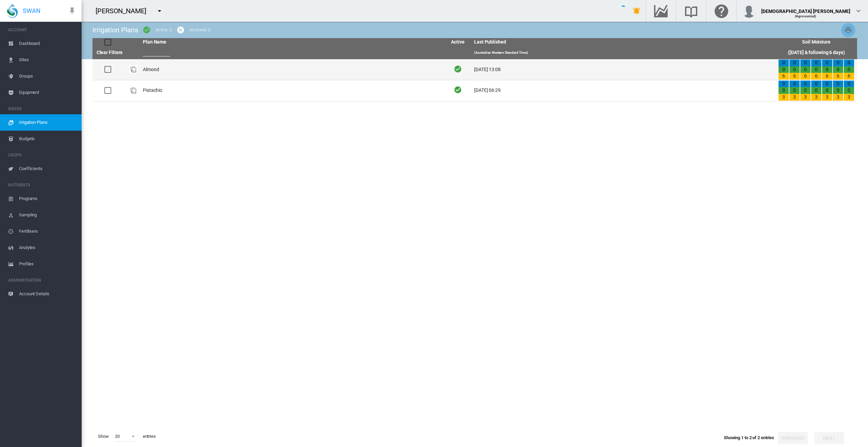  I want to click on span: Sampling, so click(48, 215).